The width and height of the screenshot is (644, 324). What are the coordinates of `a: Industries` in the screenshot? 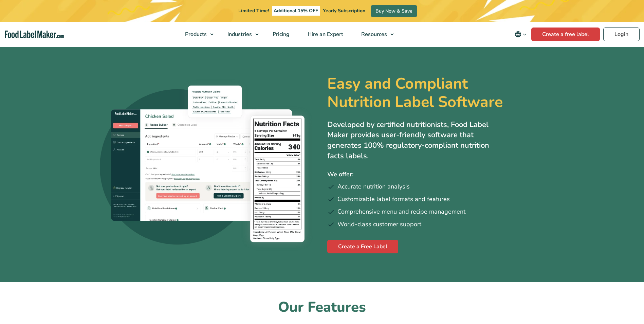 It's located at (240, 34).